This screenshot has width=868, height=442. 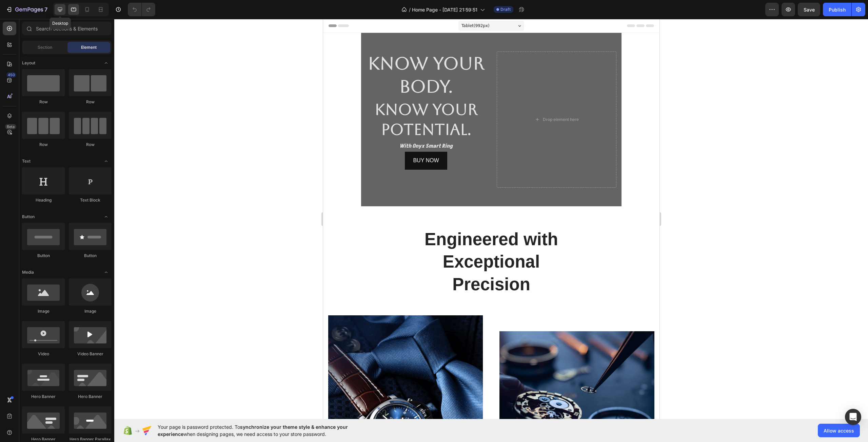 I want to click on input: Search Sections & Elements, so click(x=67, y=28).